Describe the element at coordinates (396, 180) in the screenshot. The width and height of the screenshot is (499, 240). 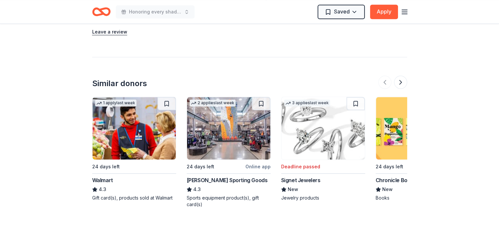
I see `div: Chronicle Books` at that location.